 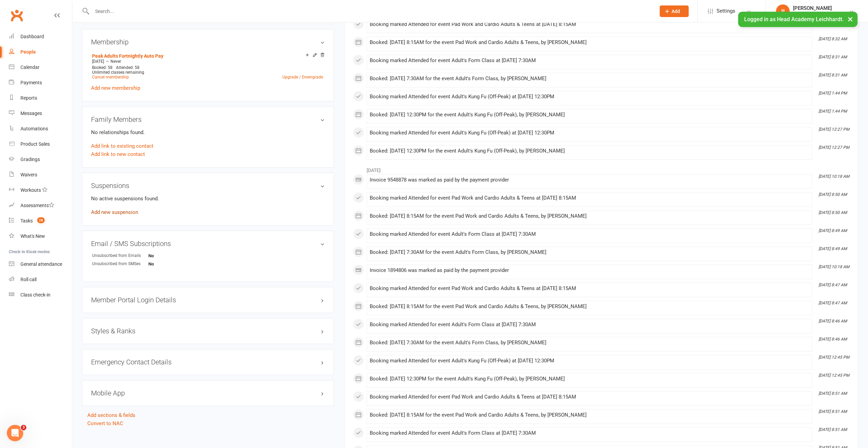 I want to click on span: 28, so click(x=41, y=220).